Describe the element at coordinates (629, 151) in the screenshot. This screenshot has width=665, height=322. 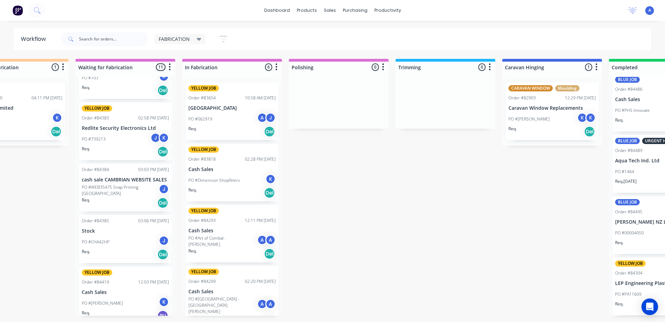
I see `div: Order #84489` at that location.